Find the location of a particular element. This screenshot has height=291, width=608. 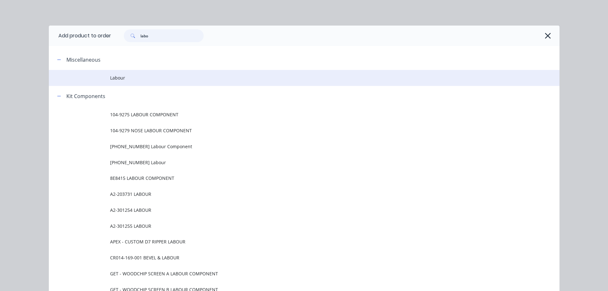

span: A2-203731 LABOUR is located at coordinates (290, 194).